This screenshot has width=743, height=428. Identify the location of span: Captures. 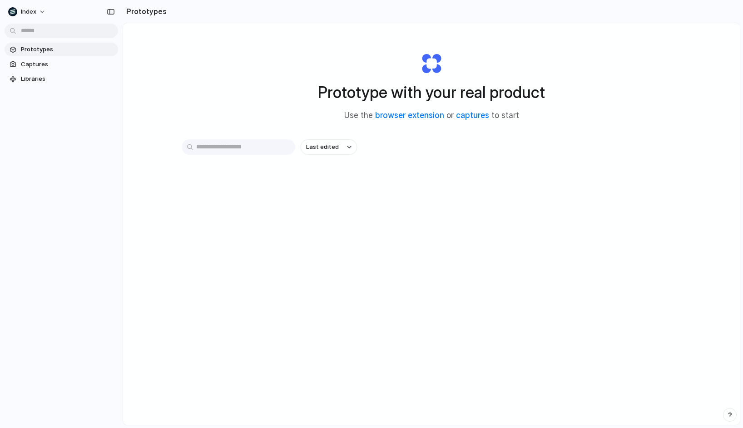
(68, 64).